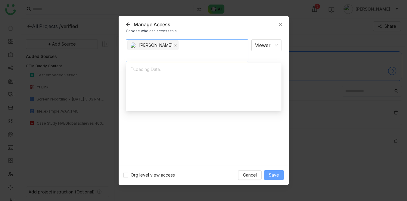 The image size is (407, 201). I want to click on button: Close, so click(281, 24).